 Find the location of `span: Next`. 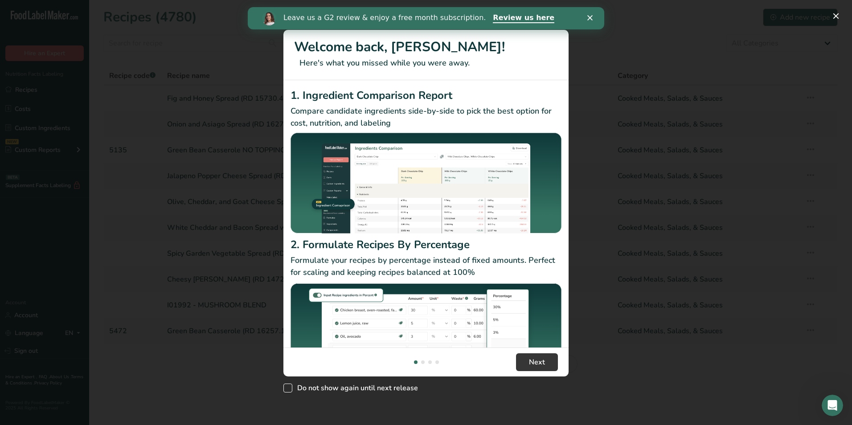

span: Next is located at coordinates (537, 362).